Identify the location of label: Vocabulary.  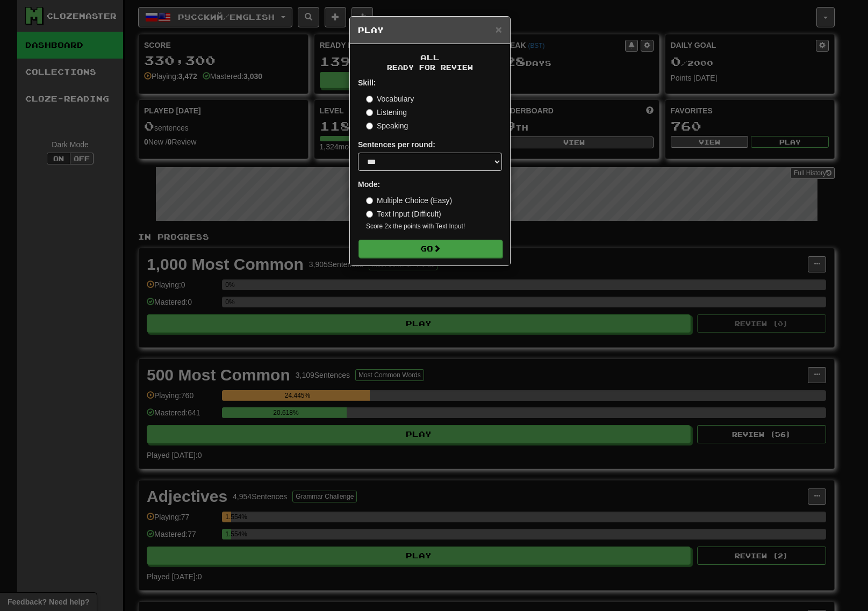
(389, 99).